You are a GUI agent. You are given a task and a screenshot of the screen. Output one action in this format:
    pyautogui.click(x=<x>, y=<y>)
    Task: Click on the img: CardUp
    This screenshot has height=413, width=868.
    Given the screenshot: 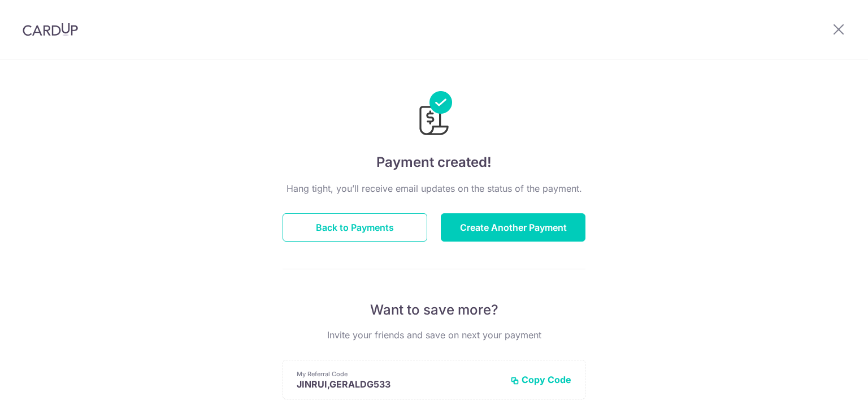 What is the action you would take?
    pyautogui.click(x=50, y=30)
    